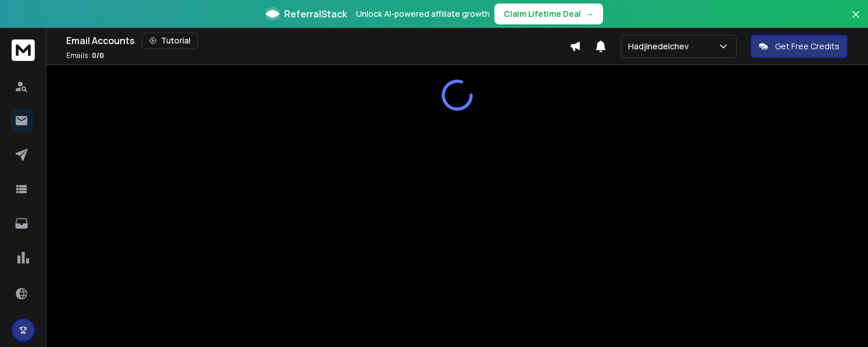 The height and width of the screenshot is (347, 868). What do you see at coordinates (660, 46) in the screenshot?
I see `p: Hadjinedelchev` at bounding box center [660, 46].